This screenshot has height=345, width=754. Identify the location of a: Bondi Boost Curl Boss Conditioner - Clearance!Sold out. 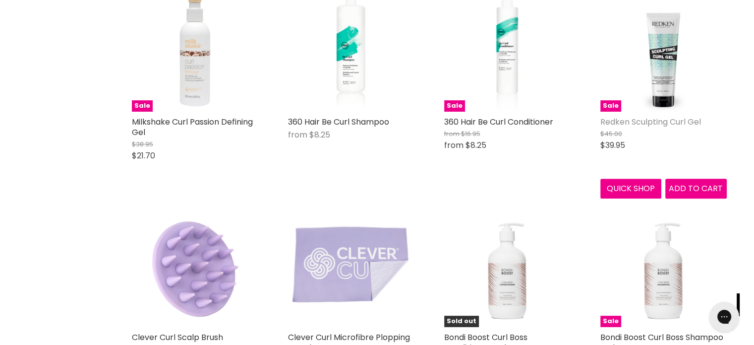
(507, 263).